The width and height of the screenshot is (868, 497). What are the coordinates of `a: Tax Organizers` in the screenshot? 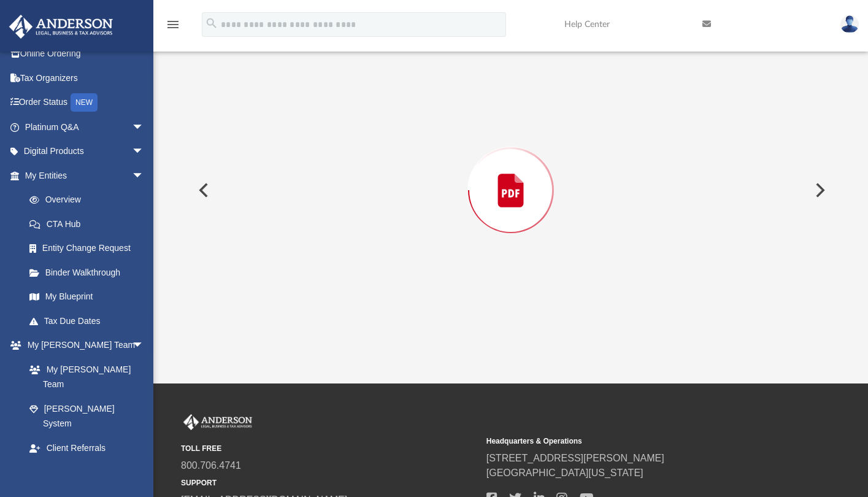 It's located at (86, 78).